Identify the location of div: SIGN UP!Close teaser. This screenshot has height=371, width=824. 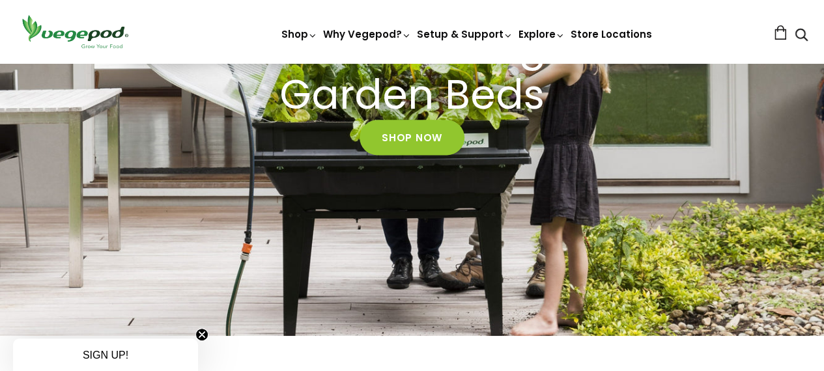
(106, 355).